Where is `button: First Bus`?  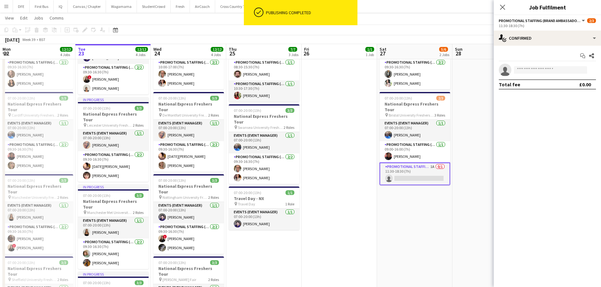
button: First Bus is located at coordinates (42, 6).